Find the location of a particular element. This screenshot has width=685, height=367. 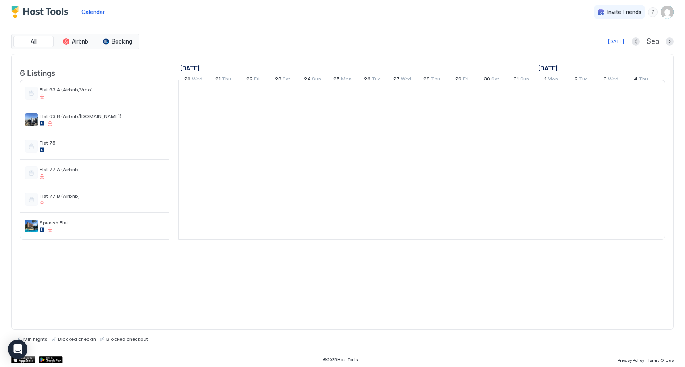

span: Blocked checkout is located at coordinates (127, 339).